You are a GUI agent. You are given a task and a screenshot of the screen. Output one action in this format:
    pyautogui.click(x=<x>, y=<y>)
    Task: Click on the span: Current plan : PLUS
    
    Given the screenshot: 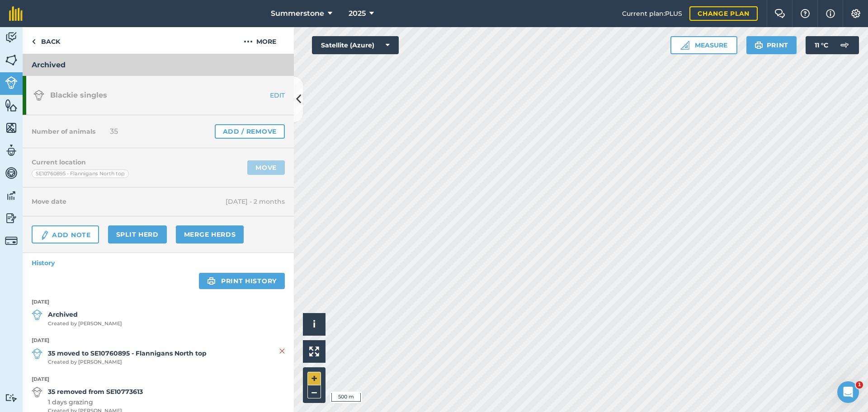 What is the action you would take?
    pyautogui.click(x=652, y=13)
    